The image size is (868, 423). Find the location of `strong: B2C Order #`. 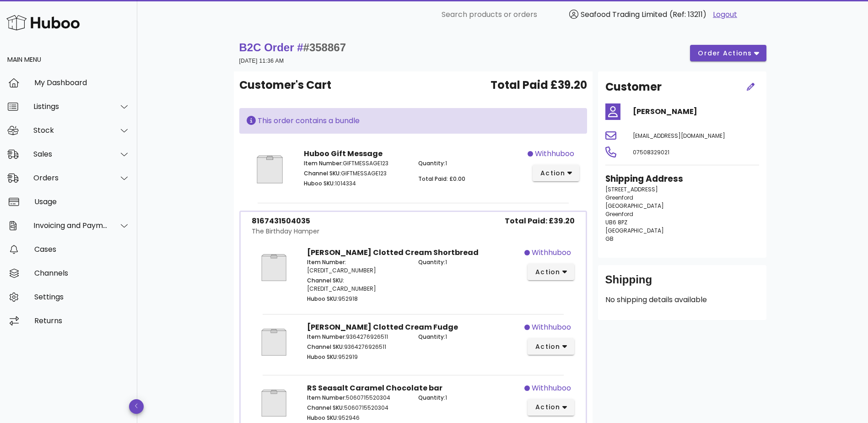

strong: B2C Order # is located at coordinates (293, 47).